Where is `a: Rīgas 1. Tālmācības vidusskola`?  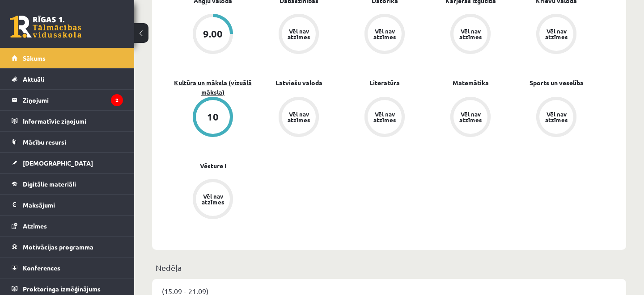 a: Rīgas 1. Tālmācības vidusskola is located at coordinates (46, 27).